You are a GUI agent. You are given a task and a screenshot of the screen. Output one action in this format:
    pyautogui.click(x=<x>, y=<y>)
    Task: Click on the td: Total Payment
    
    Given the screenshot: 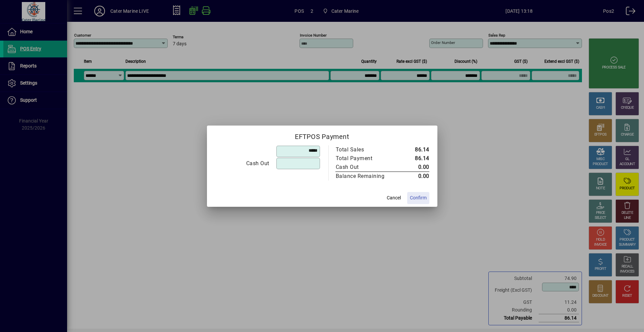 What is the action you would take?
    pyautogui.click(x=367, y=159)
    